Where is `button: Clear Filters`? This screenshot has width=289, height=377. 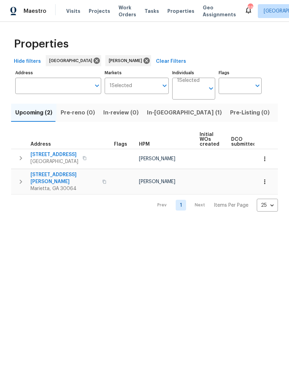 button: Clear Filters is located at coordinates (171, 61).